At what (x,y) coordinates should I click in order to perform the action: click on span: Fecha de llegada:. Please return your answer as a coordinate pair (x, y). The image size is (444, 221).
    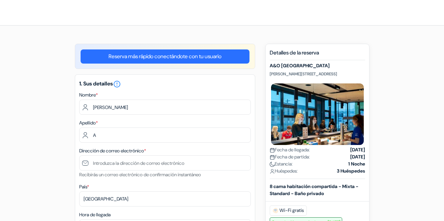
    Looking at the image, I should click on (289, 150).